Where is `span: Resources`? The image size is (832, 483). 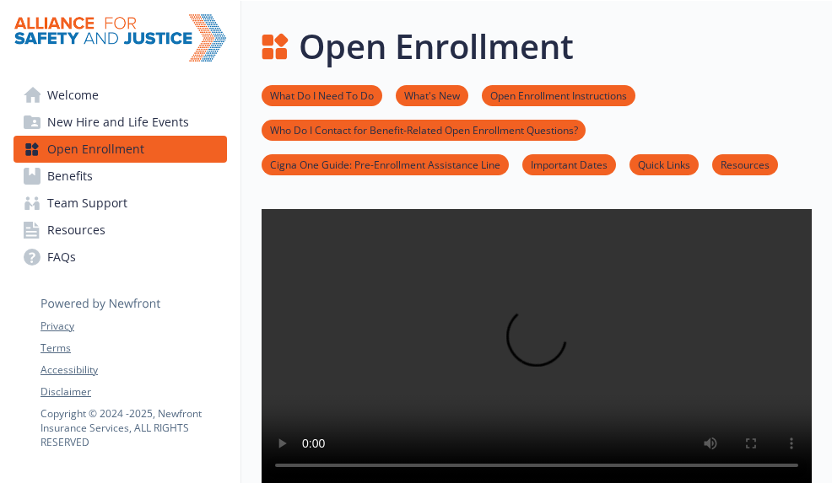 span: Resources is located at coordinates (76, 230).